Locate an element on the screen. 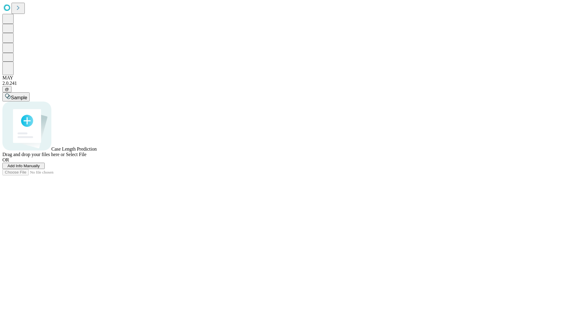 This screenshot has height=326, width=580. span: Case Length Prediction is located at coordinates (74, 149).